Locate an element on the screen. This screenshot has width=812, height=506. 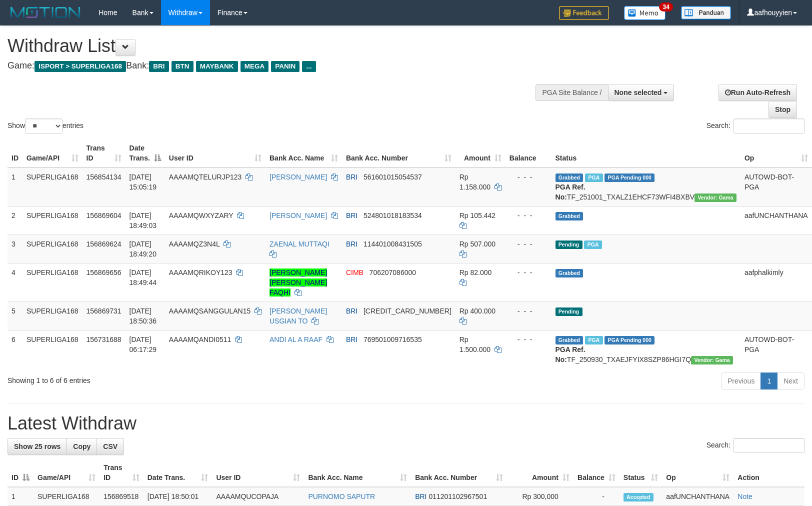
div: PGA Site Balance / is located at coordinates (571, 93).